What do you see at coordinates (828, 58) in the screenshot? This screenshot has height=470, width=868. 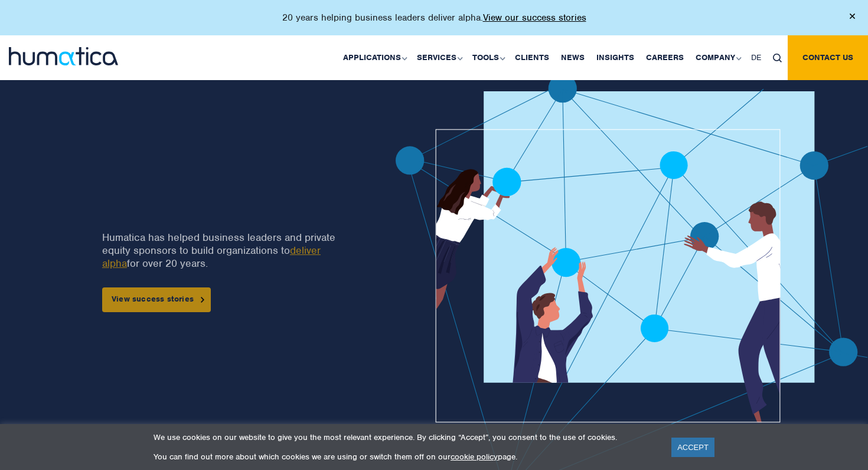 I see `a: Contact us` at bounding box center [828, 58].